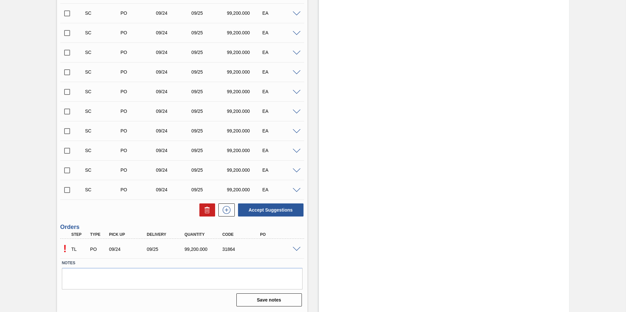  Describe the element at coordinates (225, 210) in the screenshot. I see `div: New suggestion` at that location.